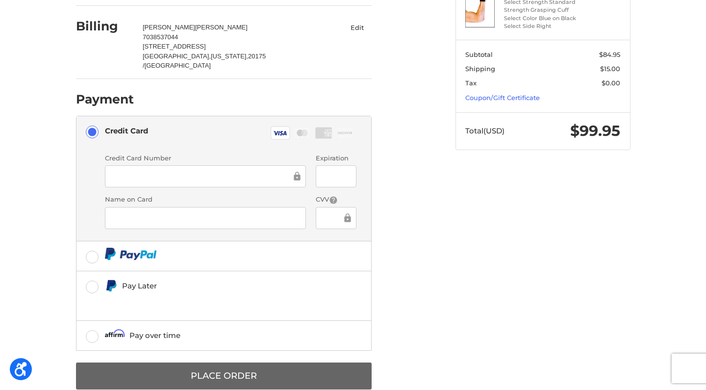  I want to click on span: $84.95, so click(610, 54).